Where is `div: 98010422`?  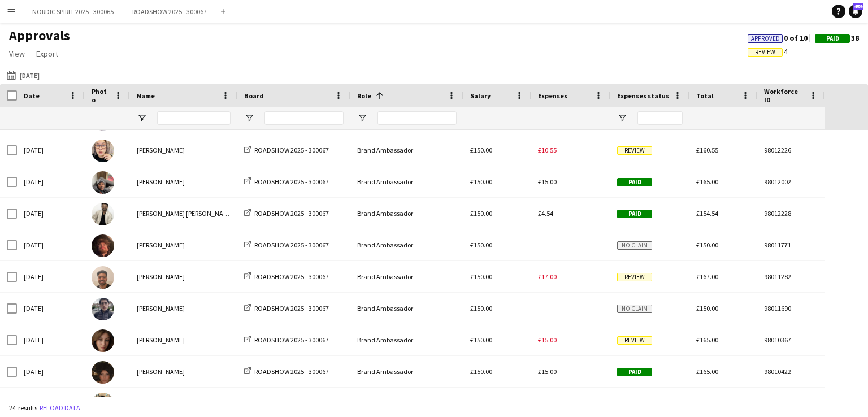 div: 98010422 is located at coordinates (791, 372).